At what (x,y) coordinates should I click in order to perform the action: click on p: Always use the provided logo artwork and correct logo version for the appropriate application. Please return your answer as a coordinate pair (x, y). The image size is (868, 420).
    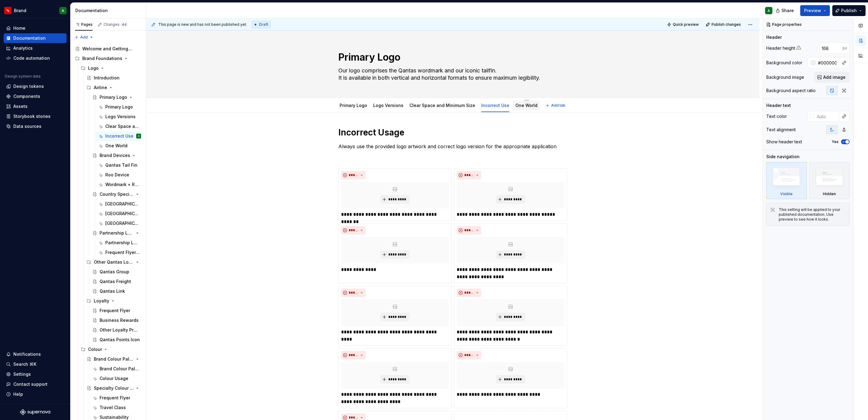
    Looking at the image, I should click on (453, 146).